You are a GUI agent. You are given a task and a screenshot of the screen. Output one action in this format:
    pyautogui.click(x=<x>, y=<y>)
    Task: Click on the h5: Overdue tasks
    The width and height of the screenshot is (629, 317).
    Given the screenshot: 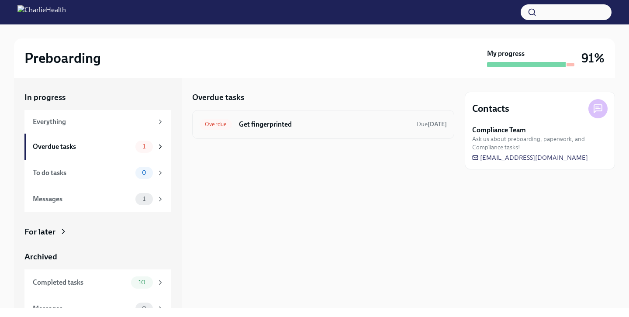 What is the action you would take?
    pyautogui.click(x=218, y=97)
    